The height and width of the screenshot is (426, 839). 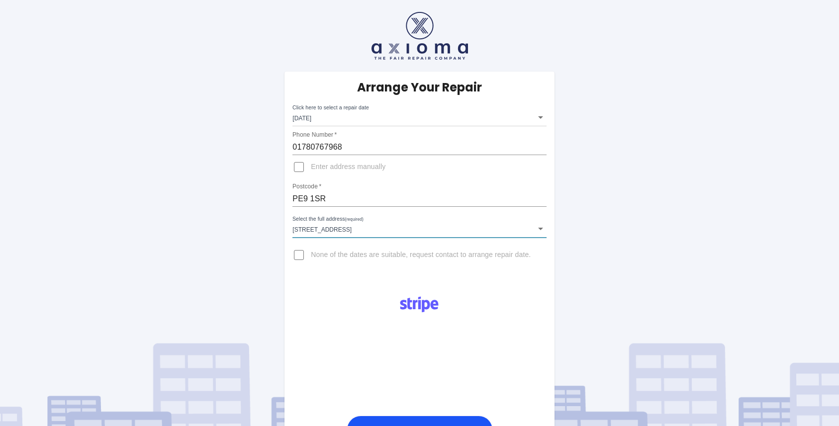 I want to click on label: Select the full address, so click(x=328, y=219).